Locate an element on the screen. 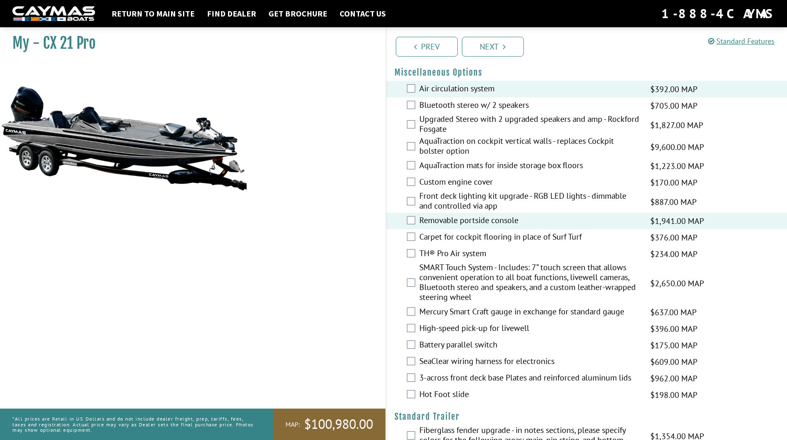 Image resolution: width=787 pixels, height=440 pixels. h4: Standard Trailer is located at coordinates (586, 416).